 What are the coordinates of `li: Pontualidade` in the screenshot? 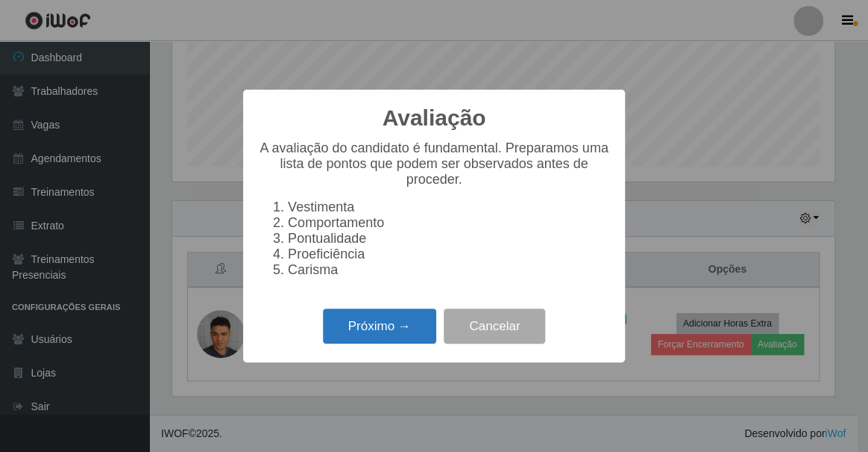 It's located at (449, 238).